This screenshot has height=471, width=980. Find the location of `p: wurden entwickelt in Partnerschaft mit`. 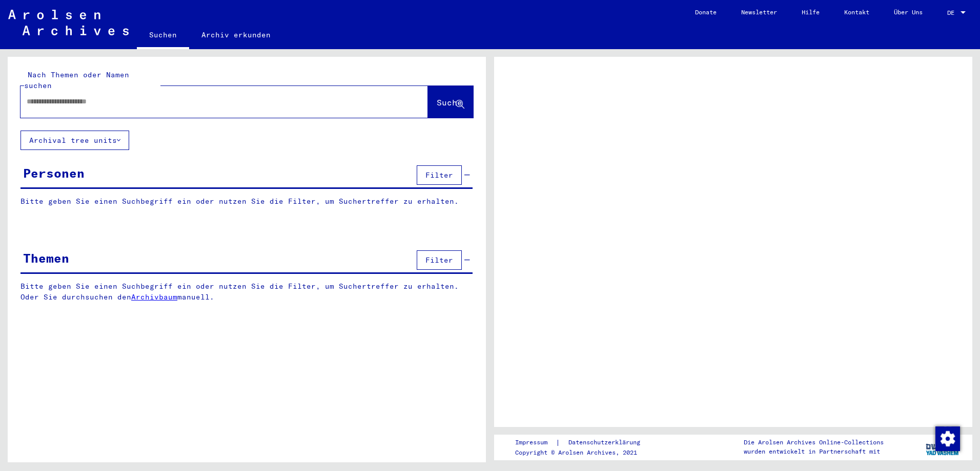

p: wurden entwickelt in Partnerschaft mit is located at coordinates (814, 451).